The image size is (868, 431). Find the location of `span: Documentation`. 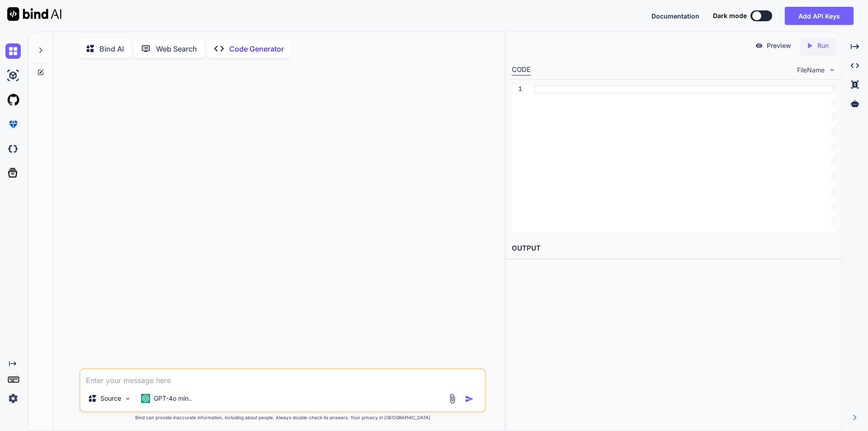

span: Documentation is located at coordinates (676, 16).